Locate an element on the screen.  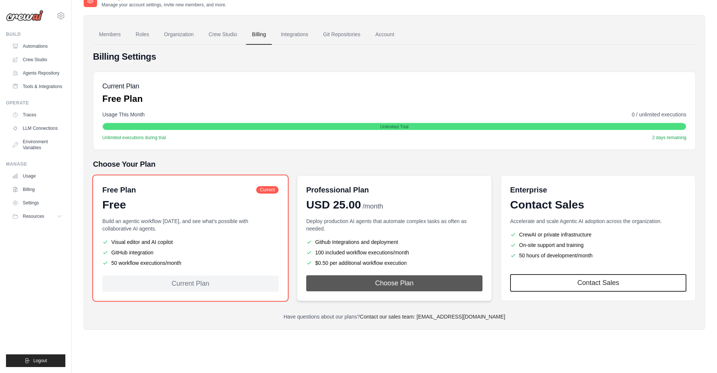
h6: Professional Plan is located at coordinates (337, 190).